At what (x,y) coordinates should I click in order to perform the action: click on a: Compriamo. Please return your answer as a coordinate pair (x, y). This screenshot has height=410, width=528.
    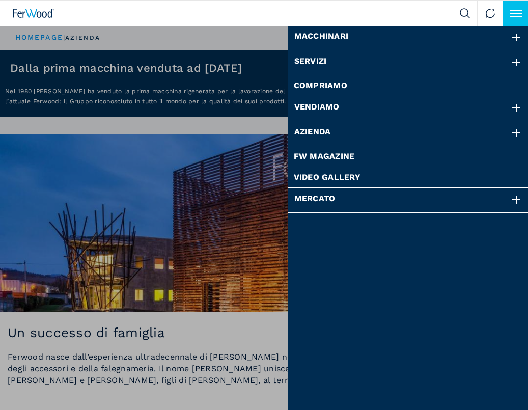
    Looking at the image, I should click on (408, 86).